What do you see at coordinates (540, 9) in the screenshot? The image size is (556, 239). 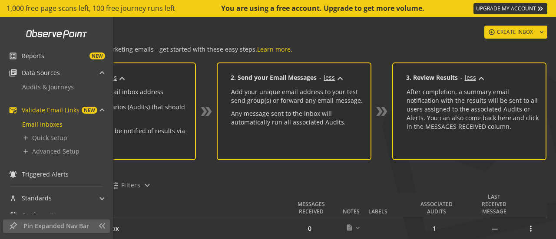 I see `mat-icon: keyboard_double_arrow_right` at bounding box center [540, 9].